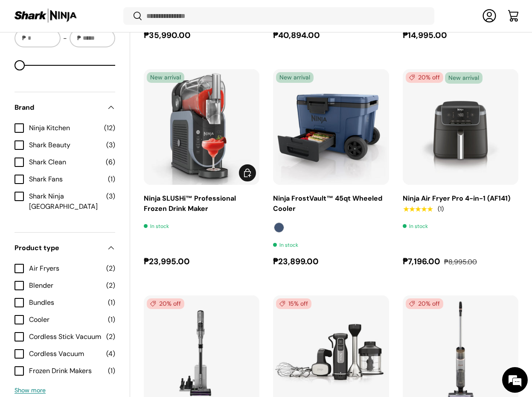  What do you see at coordinates (65, 268) in the screenshot?
I see `span: Air Fryers` at bounding box center [65, 268].